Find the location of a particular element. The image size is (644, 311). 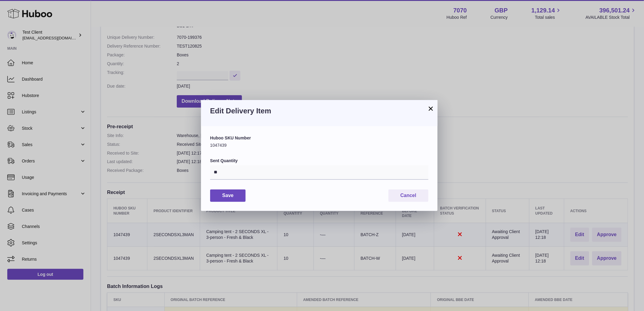

div: 1047439 is located at coordinates (319, 142).